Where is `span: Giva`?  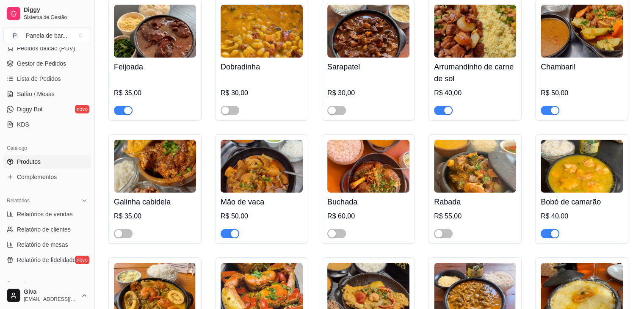
span: Giva is located at coordinates (50, 292).